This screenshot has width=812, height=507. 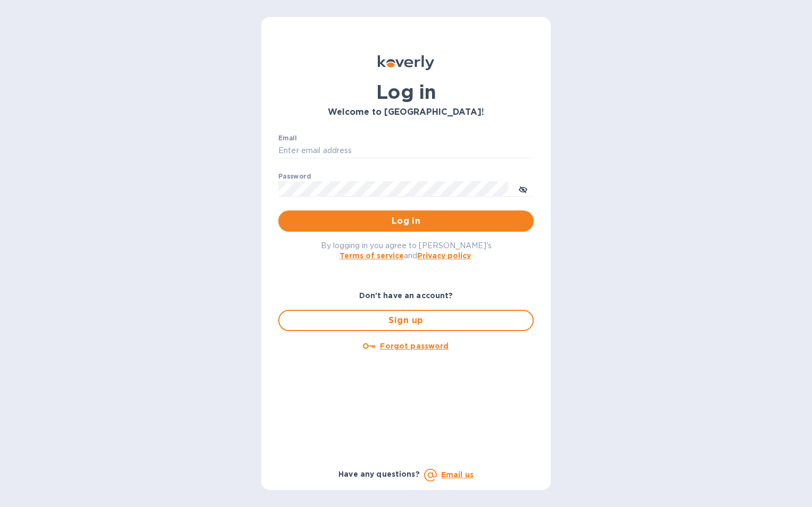 What do you see at coordinates (406, 63) in the screenshot?
I see `img: Koverly` at bounding box center [406, 63].